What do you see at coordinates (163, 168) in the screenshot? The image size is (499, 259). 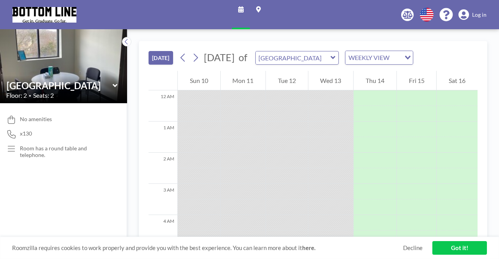 I see `div: 2 AM` at bounding box center [163, 168].